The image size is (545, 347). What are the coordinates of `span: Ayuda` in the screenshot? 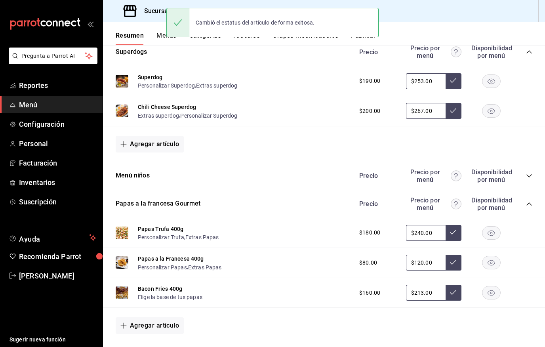 It's located at (52, 237).